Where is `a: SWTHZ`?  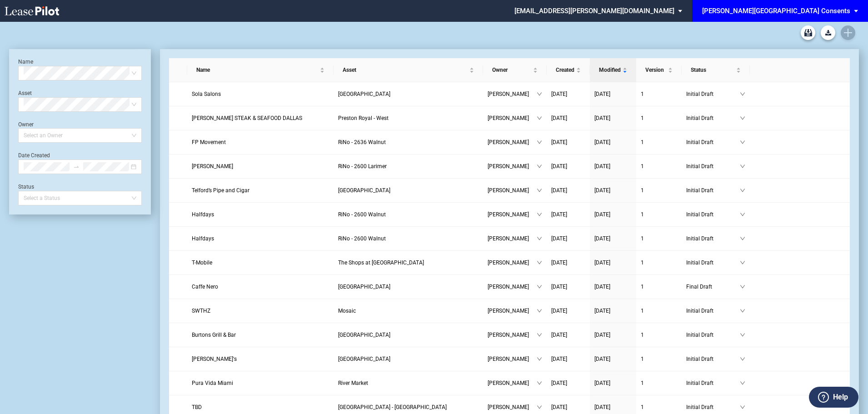
a: SWTHZ is located at coordinates (261, 310).